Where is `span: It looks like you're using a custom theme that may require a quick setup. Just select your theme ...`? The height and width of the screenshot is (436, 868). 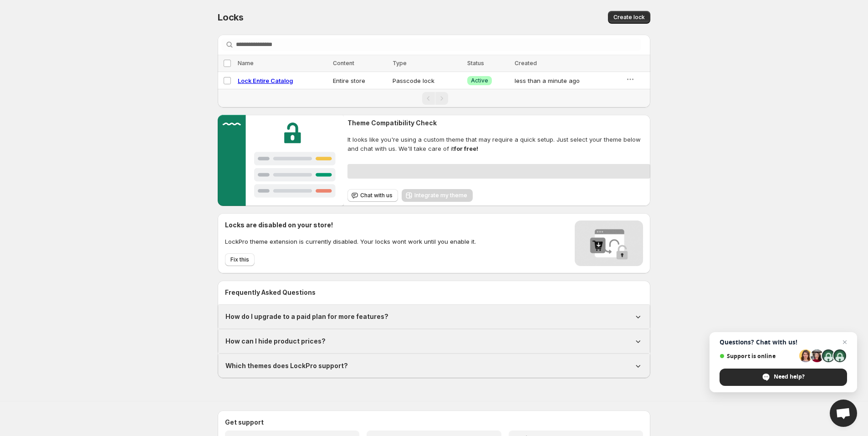
span: It looks like you're using a custom theme that may require a quick setup. Just select your theme ... is located at coordinates (499, 144).